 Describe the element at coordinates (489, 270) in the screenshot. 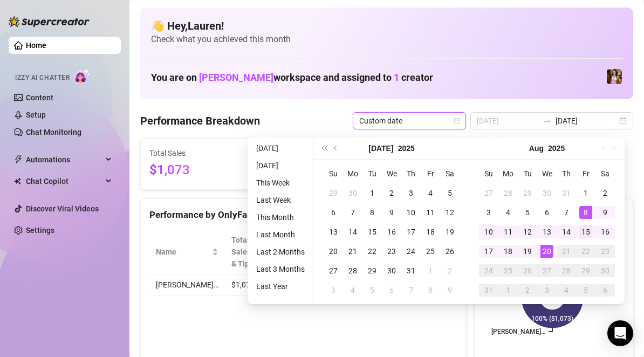

I see `div: 24` at that location.